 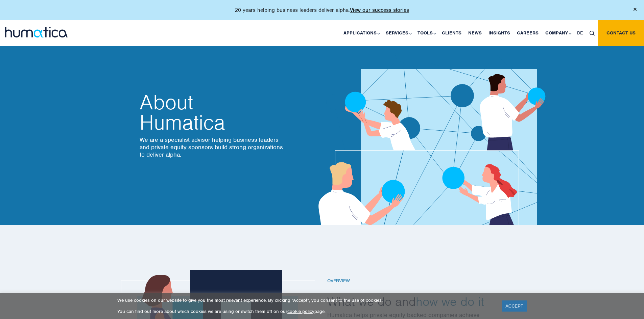 What do you see at coordinates (212, 112) in the screenshot?
I see `h2: Humatica` at bounding box center [212, 112].